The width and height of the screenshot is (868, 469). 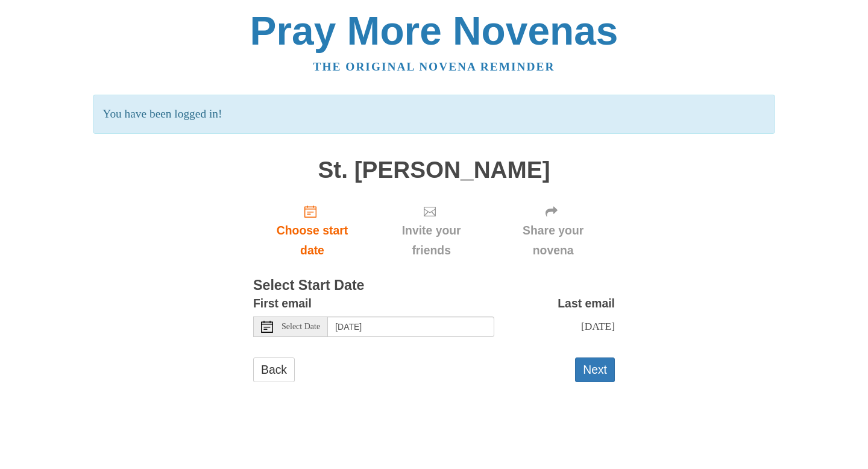 What do you see at coordinates (552, 240) in the screenshot?
I see `span: Share your novena` at bounding box center [552, 240].